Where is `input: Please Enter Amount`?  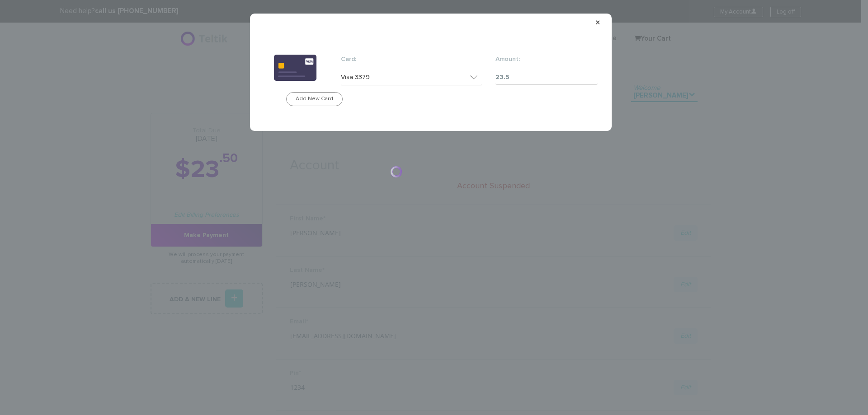 input: Please Enter Amount is located at coordinates (546, 77).